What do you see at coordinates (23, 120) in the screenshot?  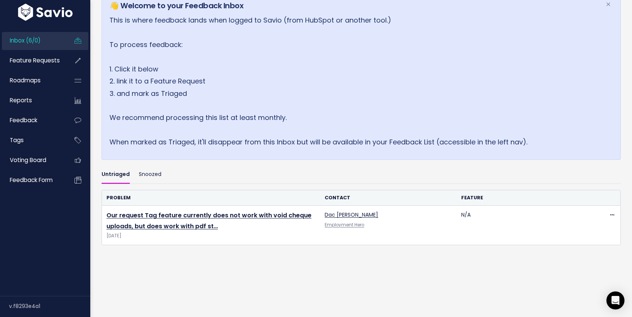 I see `span: Feedback` at bounding box center [23, 120].